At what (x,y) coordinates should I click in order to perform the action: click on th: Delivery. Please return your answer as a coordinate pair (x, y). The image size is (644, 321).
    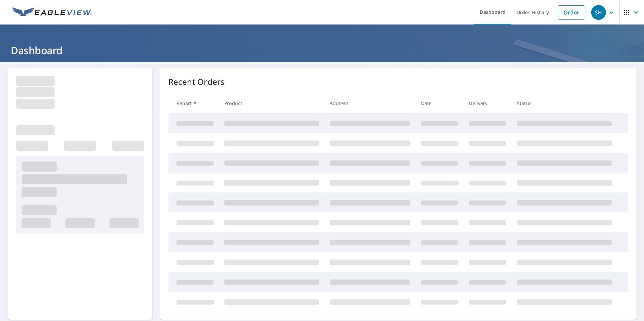
    Looking at the image, I should click on (487, 103).